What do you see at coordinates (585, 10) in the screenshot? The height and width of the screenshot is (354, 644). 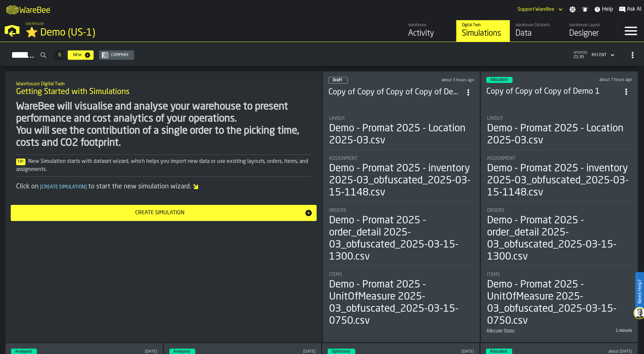 I see `label: button-toggle-Notifications` at bounding box center [585, 10].